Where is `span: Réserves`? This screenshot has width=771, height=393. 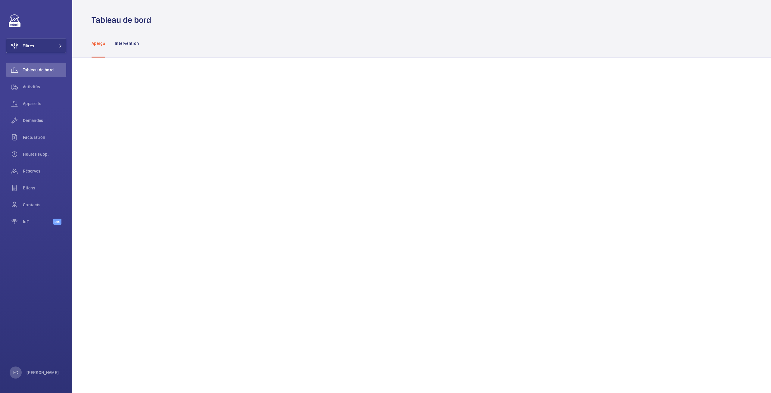 span: Réserves is located at coordinates (45, 171).